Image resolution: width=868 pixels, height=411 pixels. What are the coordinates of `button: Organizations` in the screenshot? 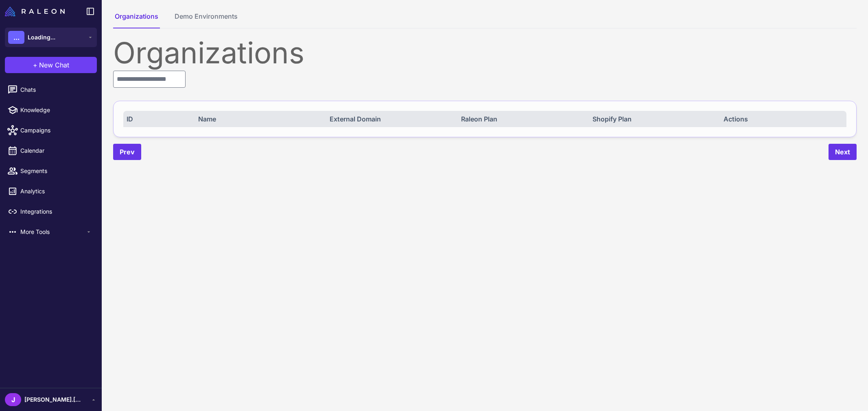 It's located at (136, 20).